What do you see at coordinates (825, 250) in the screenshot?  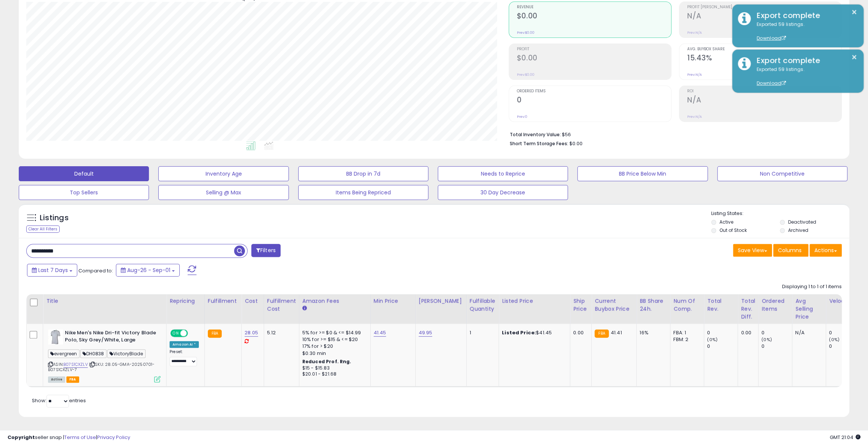 I see `button: Actions` at bounding box center [825, 250].